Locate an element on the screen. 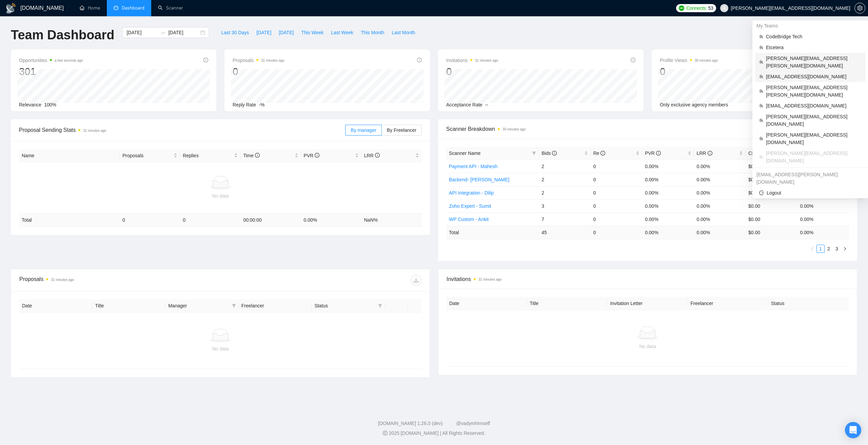 The width and height of the screenshot is (868, 445). span: Scanner Name is located at coordinates (465, 153).